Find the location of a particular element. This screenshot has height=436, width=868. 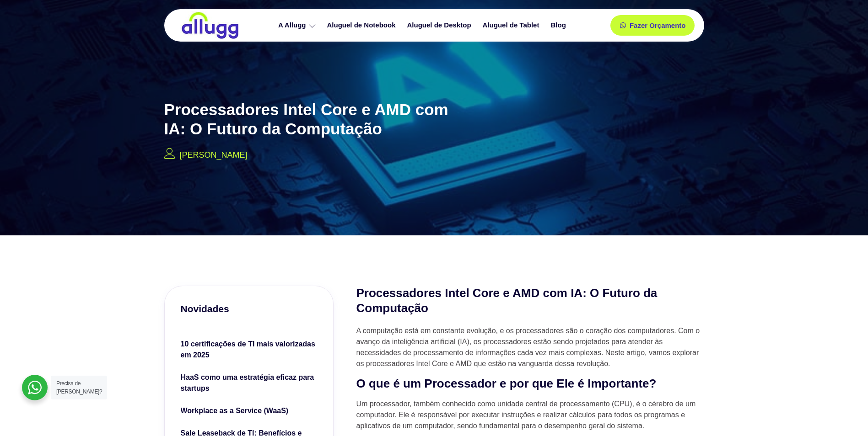

span: Fazer Orçamento is located at coordinates (657, 25).